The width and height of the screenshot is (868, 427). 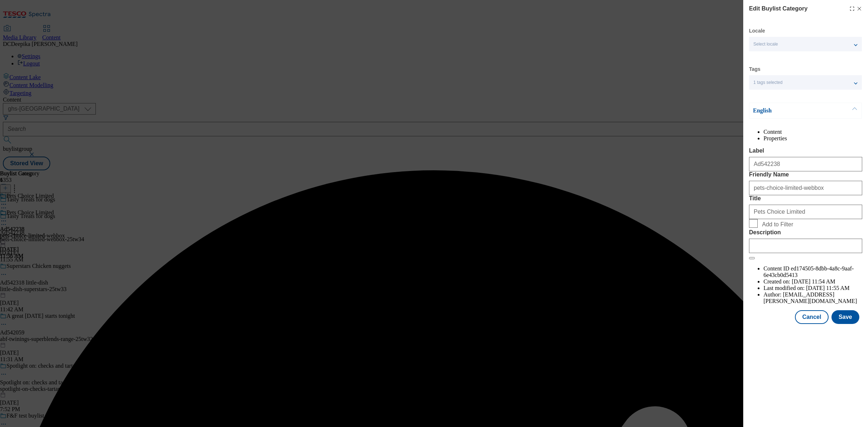 I want to click on p: English, so click(x=791, y=111).